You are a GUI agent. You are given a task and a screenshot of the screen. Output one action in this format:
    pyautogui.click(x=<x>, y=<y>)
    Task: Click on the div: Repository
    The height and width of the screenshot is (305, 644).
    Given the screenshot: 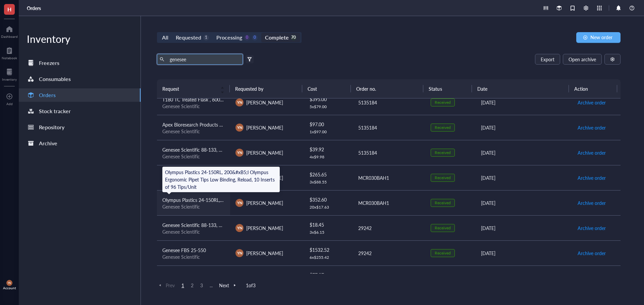 What is the action you would take?
    pyautogui.click(x=52, y=128)
    